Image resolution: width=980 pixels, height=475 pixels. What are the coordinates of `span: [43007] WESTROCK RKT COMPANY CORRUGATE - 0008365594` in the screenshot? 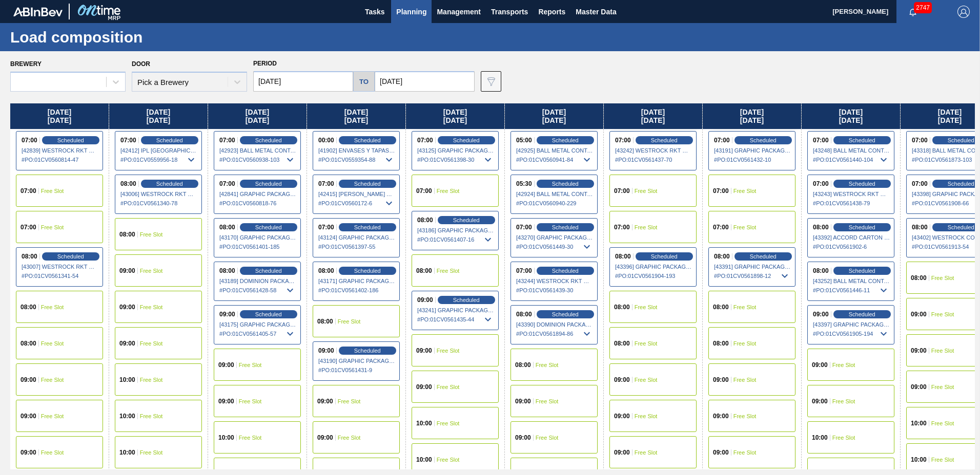 It's located at (60, 267).